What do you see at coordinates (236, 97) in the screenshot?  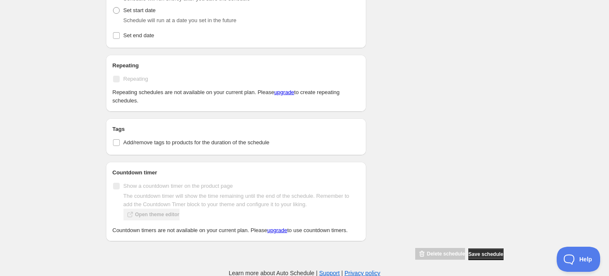 I see `p: Repeating schedules are not available on your current plan. Please to create repeating schedules.` at bounding box center [236, 97].